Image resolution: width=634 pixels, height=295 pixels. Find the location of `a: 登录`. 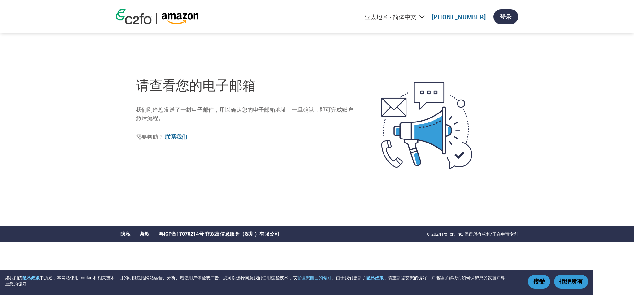

a: 登录 is located at coordinates (506, 17).